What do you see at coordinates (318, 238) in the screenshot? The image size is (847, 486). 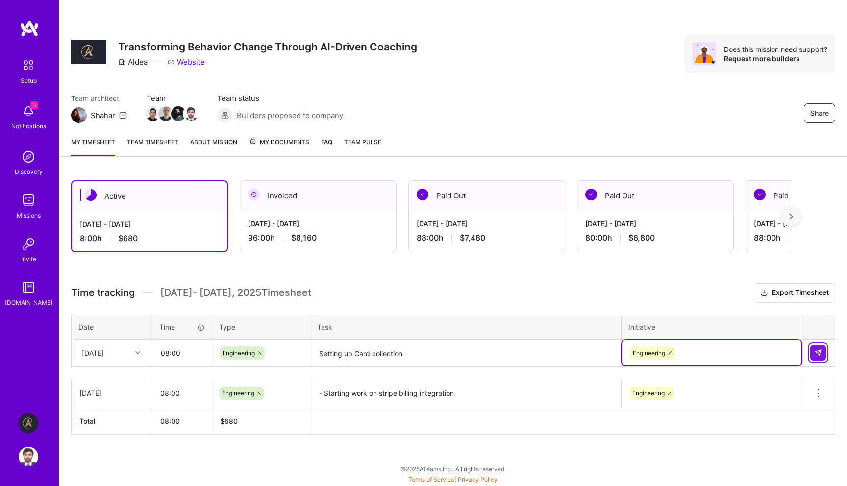 I see `div: 96:00 h` at bounding box center [318, 238].